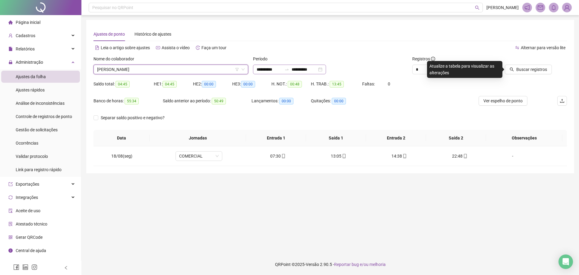 The height and width of the screenshot is (275, 579). What do you see at coordinates (109, 34) in the screenshot?
I see `span: Ajustes de ponto` at bounding box center [109, 34].